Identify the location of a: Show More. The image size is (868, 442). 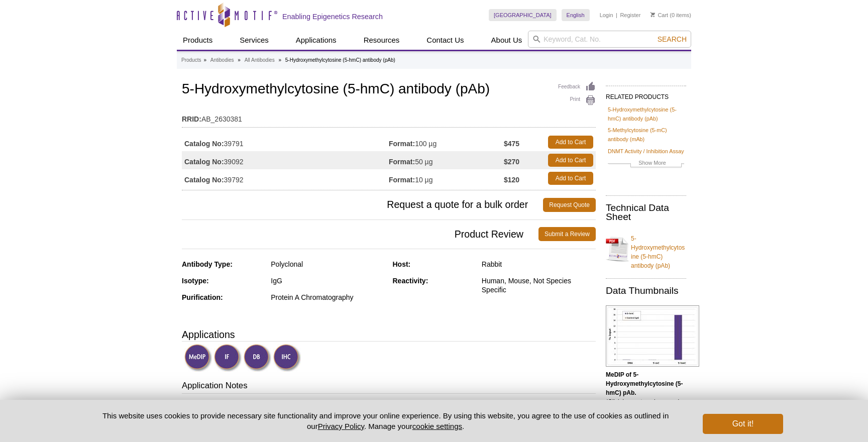
(645, 163).